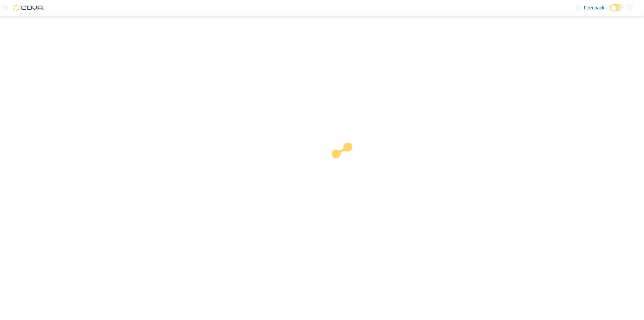  Describe the element at coordinates (617, 8) in the screenshot. I see `input: Dark Mode` at that location.